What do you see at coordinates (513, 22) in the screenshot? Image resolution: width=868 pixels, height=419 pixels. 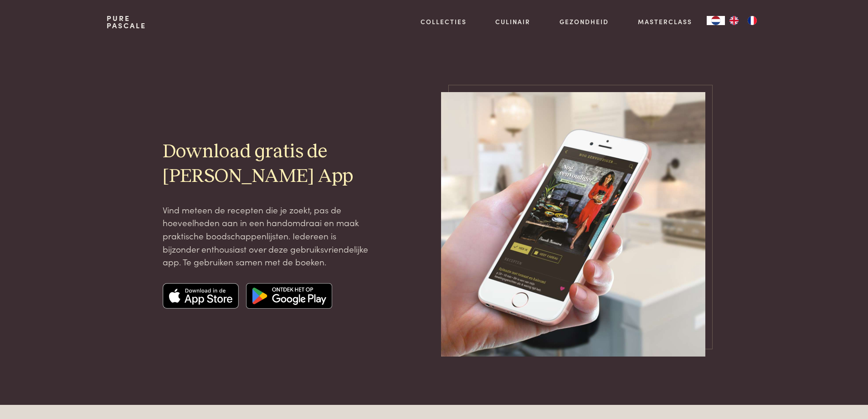 I see `a: Culinair` at bounding box center [513, 22].